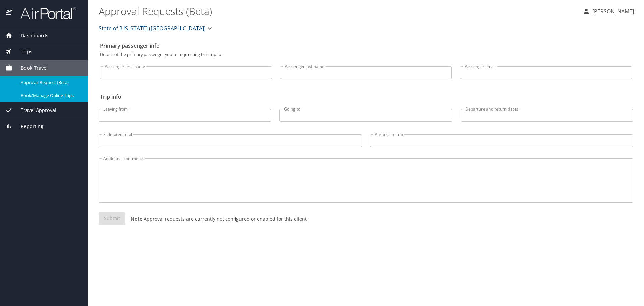 This screenshot has height=306, width=644. Describe the element at coordinates (22, 52) in the screenshot. I see `span: Trips` at that location.